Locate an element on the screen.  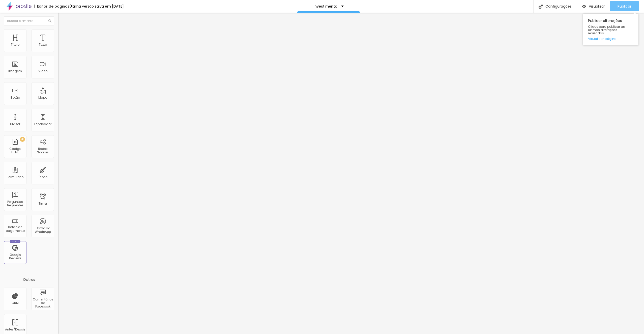
div: Google Reviews is located at coordinates (15, 257).